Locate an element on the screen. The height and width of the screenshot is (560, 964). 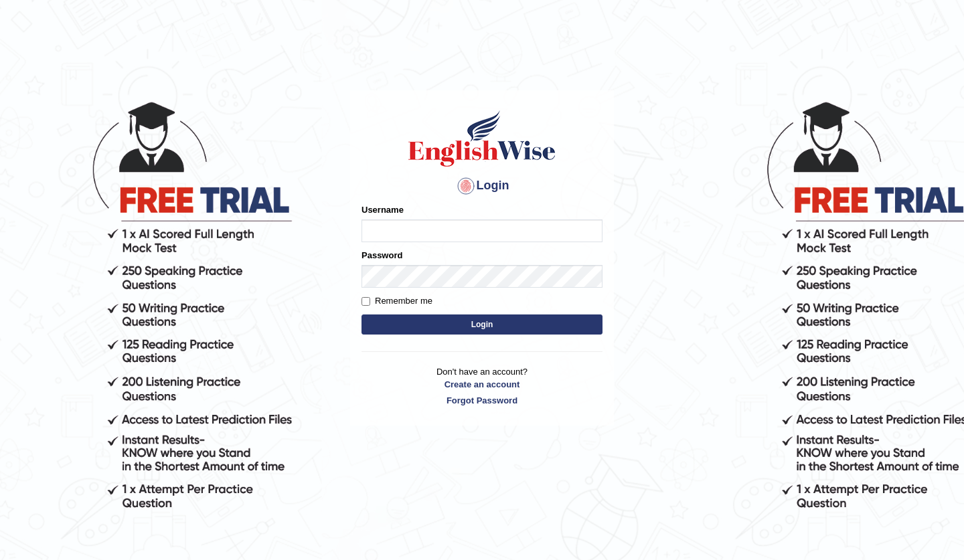
label: Username is located at coordinates (382, 209).